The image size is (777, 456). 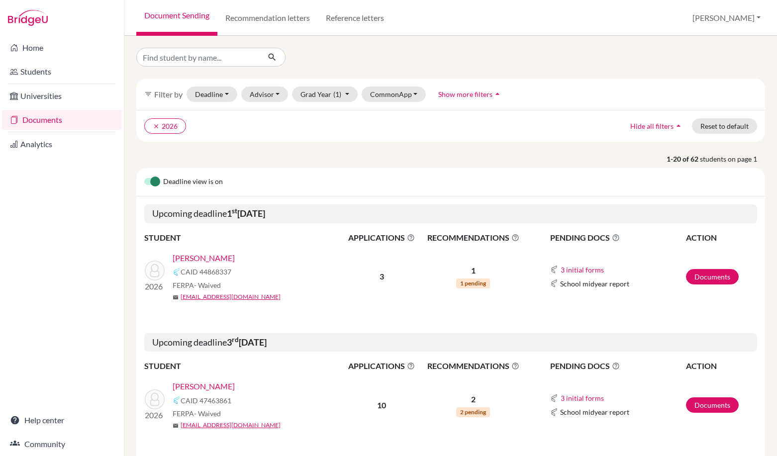 I want to click on a: Analytics, so click(x=62, y=144).